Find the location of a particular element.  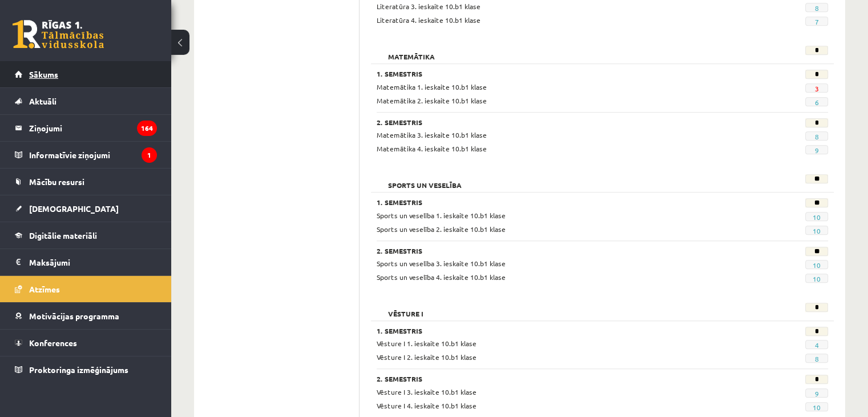

span: Atzīmes is located at coordinates (45, 289).